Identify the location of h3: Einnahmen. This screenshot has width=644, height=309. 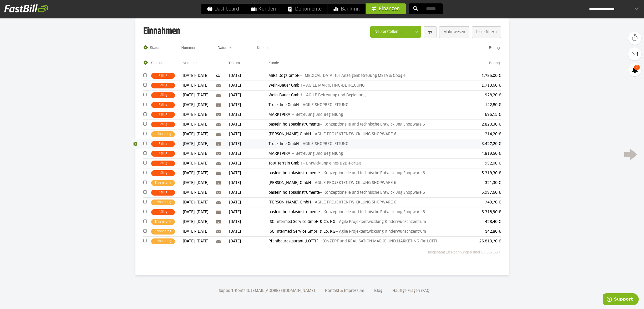
(162, 32).